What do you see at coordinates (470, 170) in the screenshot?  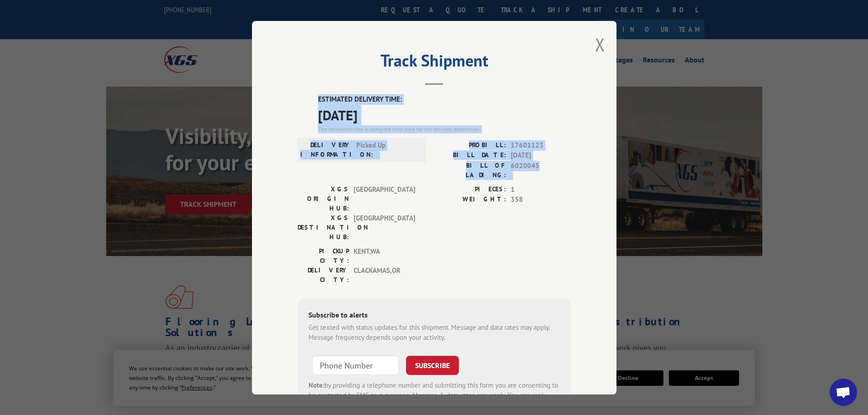 I see `label: BILL OF LADING:` at bounding box center [470, 170].